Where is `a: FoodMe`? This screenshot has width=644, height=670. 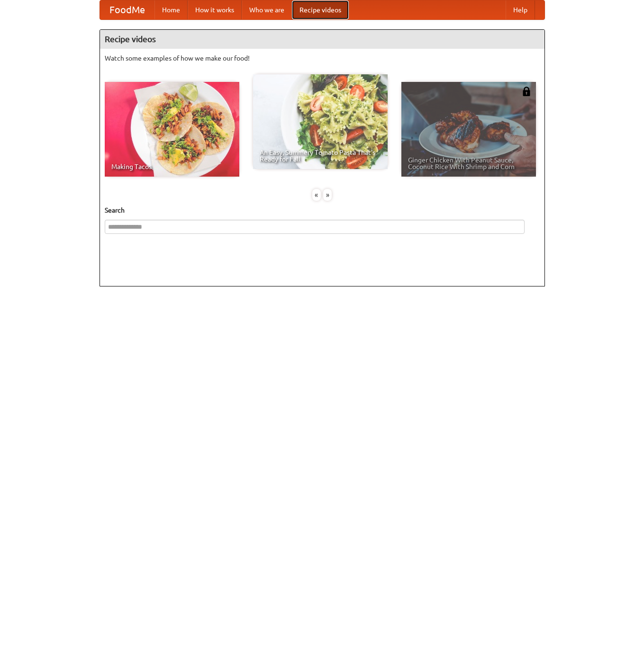
a: FoodMe is located at coordinates (127, 10).